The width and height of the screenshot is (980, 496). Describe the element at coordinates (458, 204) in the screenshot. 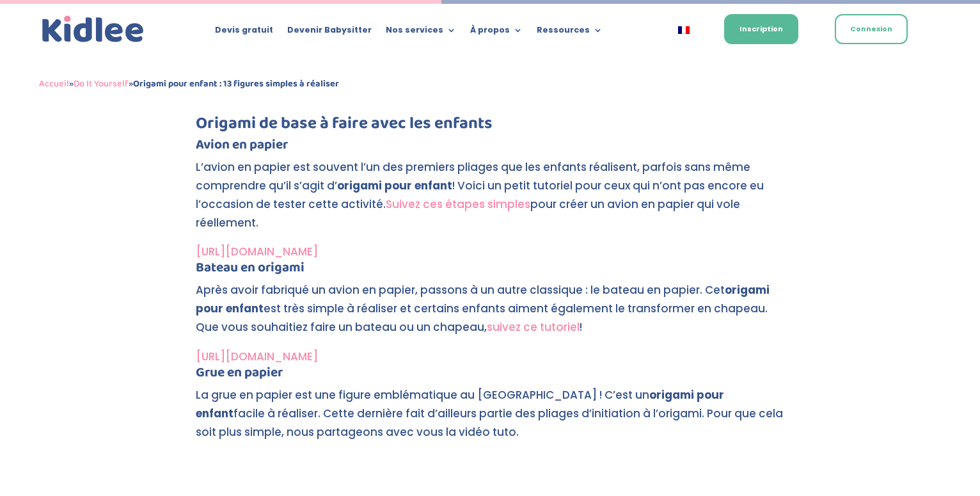

I see `a: Suivez ces étapes simples` at that location.